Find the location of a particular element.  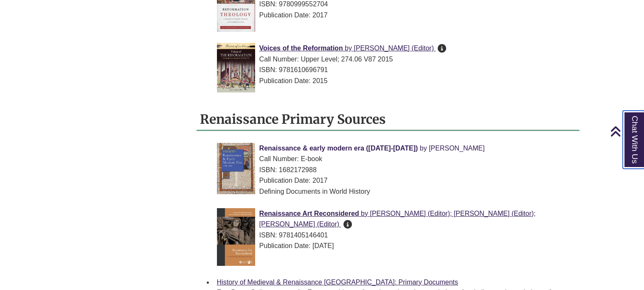

span: Renaissance Art Reconsidered is located at coordinates (309, 213).